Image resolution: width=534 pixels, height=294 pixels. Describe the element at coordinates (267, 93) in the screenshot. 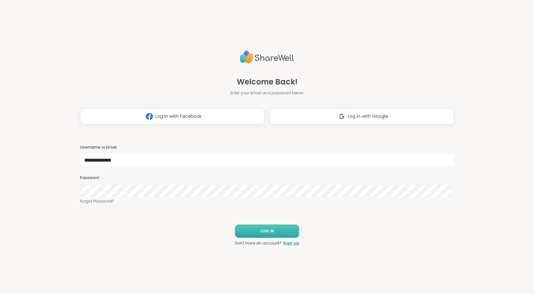

I see `span: Enter your email and password below` at that location.